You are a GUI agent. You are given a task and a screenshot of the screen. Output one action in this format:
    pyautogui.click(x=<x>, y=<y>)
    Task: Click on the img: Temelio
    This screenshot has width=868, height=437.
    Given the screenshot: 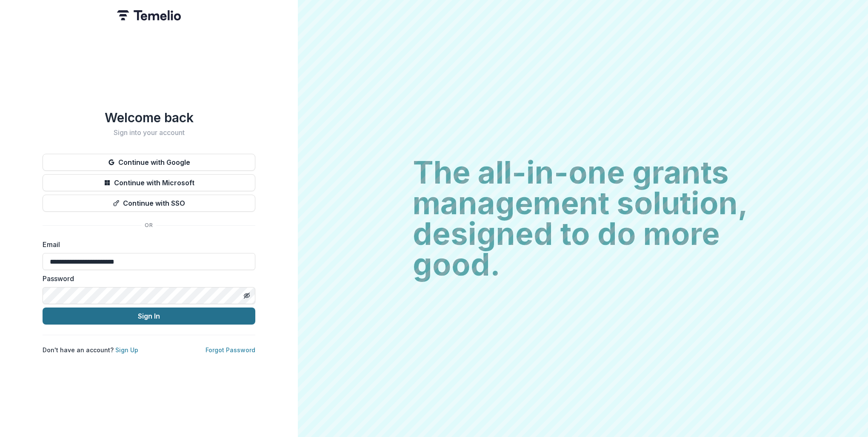 What is the action you would take?
    pyautogui.click(x=149, y=15)
    